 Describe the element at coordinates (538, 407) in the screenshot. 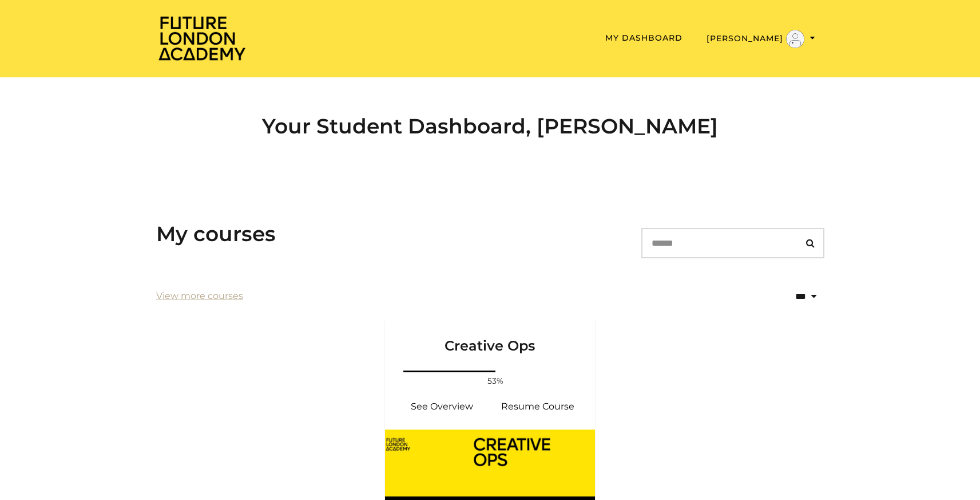

I see `a: Creative Ops: Resume Course` at that location.